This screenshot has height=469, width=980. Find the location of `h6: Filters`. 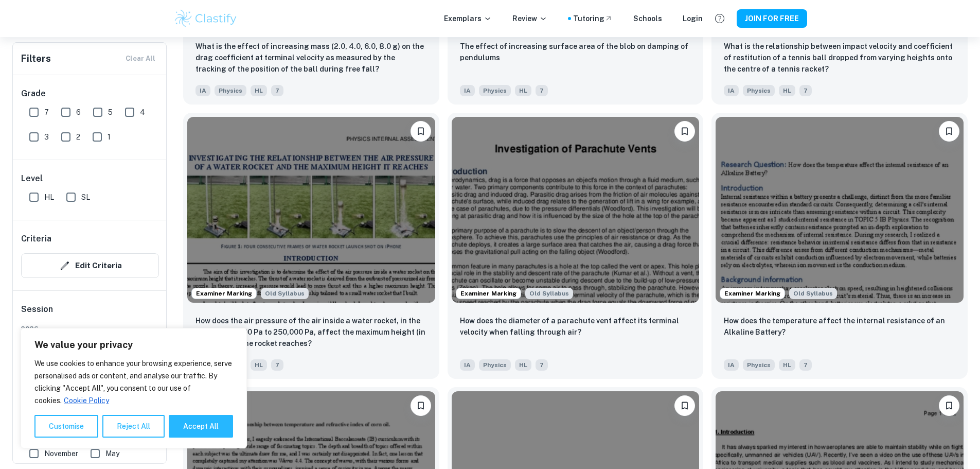

h6: Filters is located at coordinates (36, 59).